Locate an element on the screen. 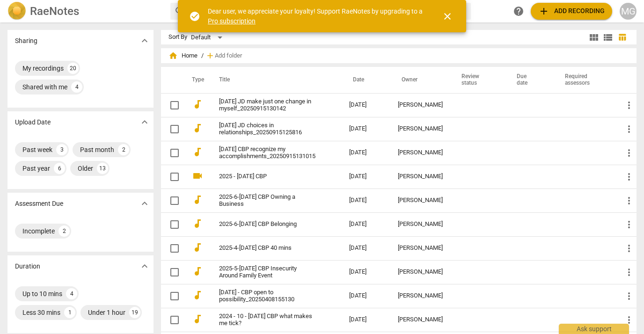 This screenshot has width=644, height=334. span: videocam is located at coordinates (198, 176).